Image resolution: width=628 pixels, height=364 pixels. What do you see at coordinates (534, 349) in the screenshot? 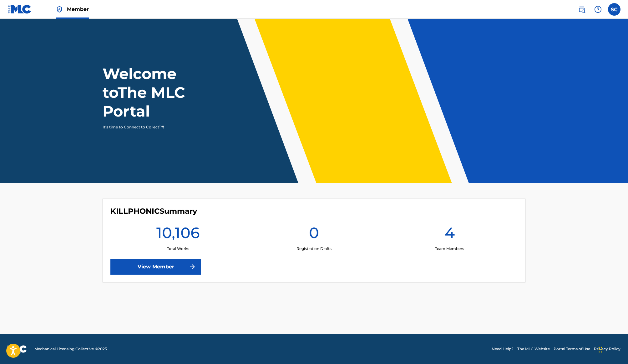
I see `a: The MLC Website` at bounding box center [534, 349].